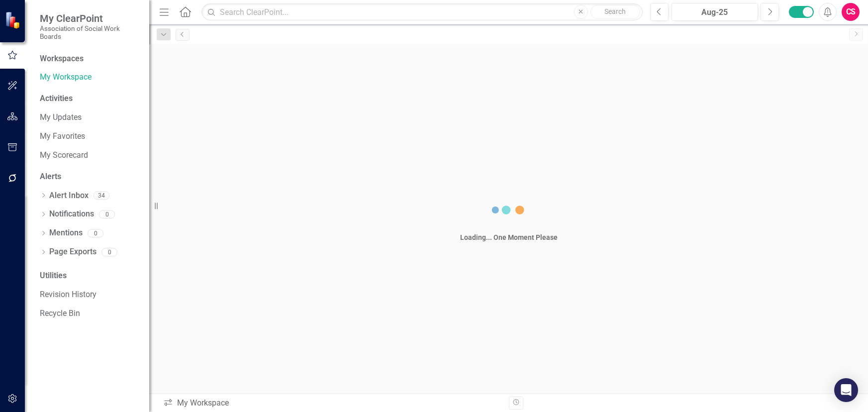 The height and width of the screenshot is (412, 868). Describe the element at coordinates (90, 18) in the screenshot. I see `span: My ClearPoint` at that location.